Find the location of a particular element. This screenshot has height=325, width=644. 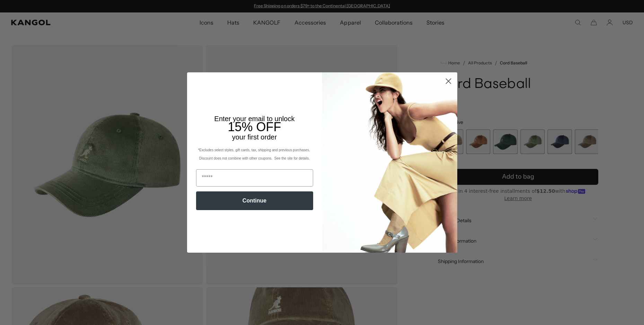

span: Enter your email to unlock is located at coordinates (255, 119).